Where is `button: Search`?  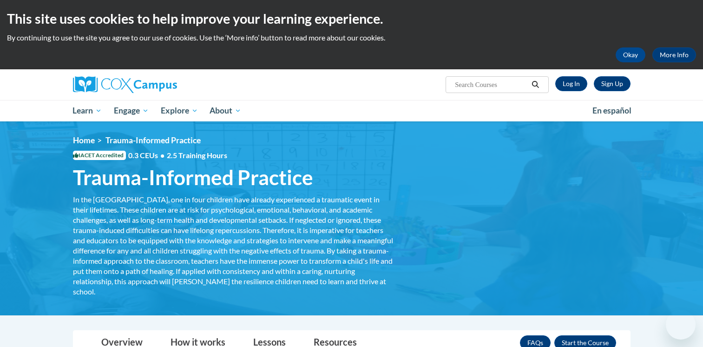 button: Search is located at coordinates (535, 85).